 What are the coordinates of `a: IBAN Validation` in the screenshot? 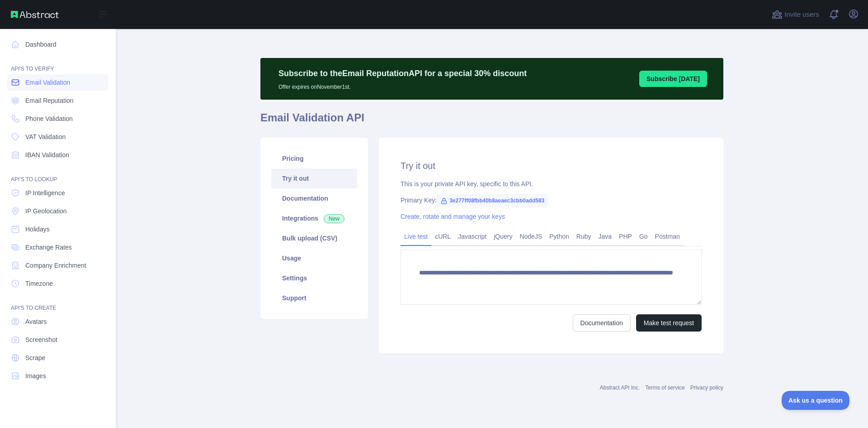 It's located at (58, 154).